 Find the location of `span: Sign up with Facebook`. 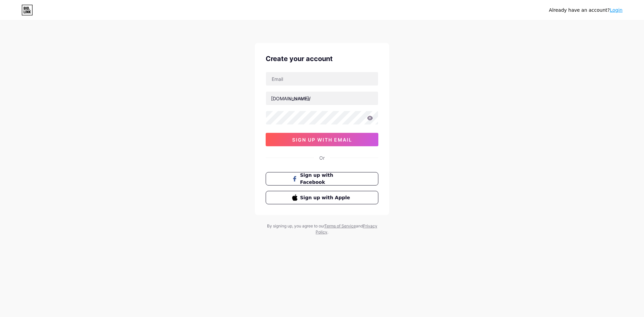

span: Sign up with Facebook is located at coordinates (326, 179).